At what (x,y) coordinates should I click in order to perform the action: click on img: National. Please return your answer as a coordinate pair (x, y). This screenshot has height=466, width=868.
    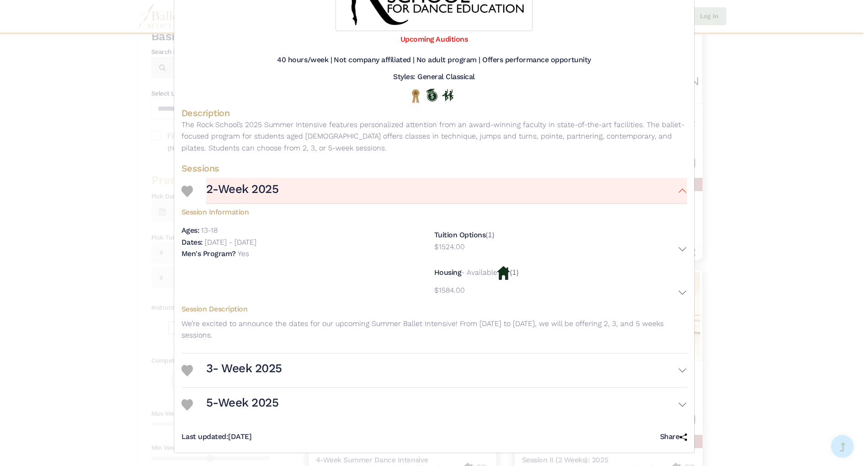
    Looking at the image, I should click on (416, 96).